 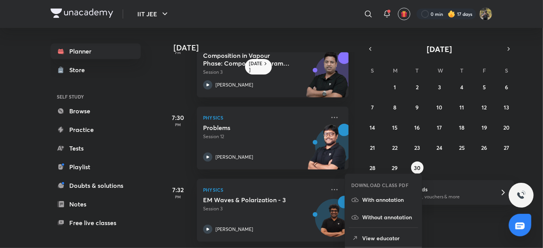 What do you see at coordinates (484, 87) in the screenshot?
I see `button: September 5, 2025` at bounding box center [484, 87].